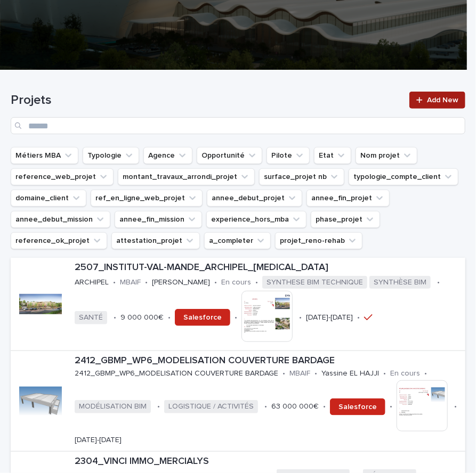 The image size is (476, 473). What do you see at coordinates (229, 156) in the screenshot?
I see `button: Opportunité` at bounding box center [229, 156].